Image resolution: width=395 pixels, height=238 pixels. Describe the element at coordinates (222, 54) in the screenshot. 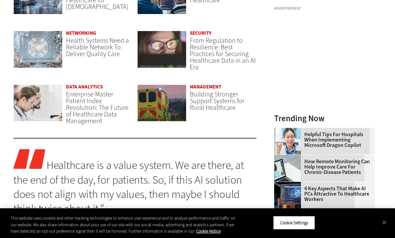

I see `span: From Regulation to Resilience: Best Practices for Securing Healthcare Data in an AI Era` at that location.